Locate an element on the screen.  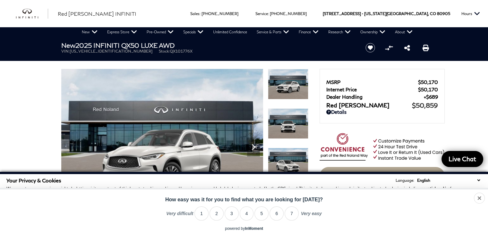
label: Very difficult is located at coordinates (180, 216).